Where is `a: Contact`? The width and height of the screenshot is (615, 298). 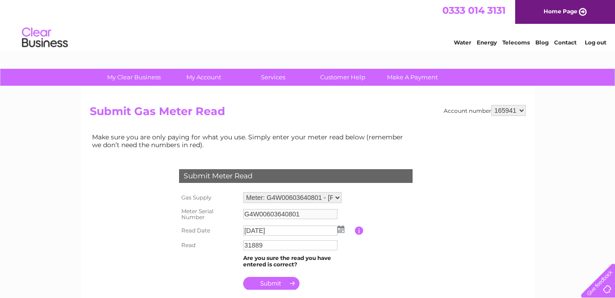
a: Contact is located at coordinates (565, 42).